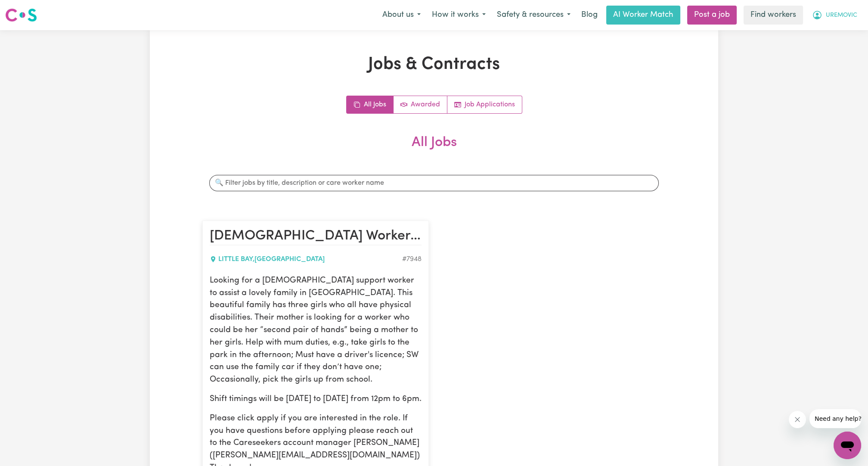 The width and height of the screenshot is (868, 466). Describe the element at coordinates (21, 15) in the screenshot. I see `a: Careseekers logo` at that location.